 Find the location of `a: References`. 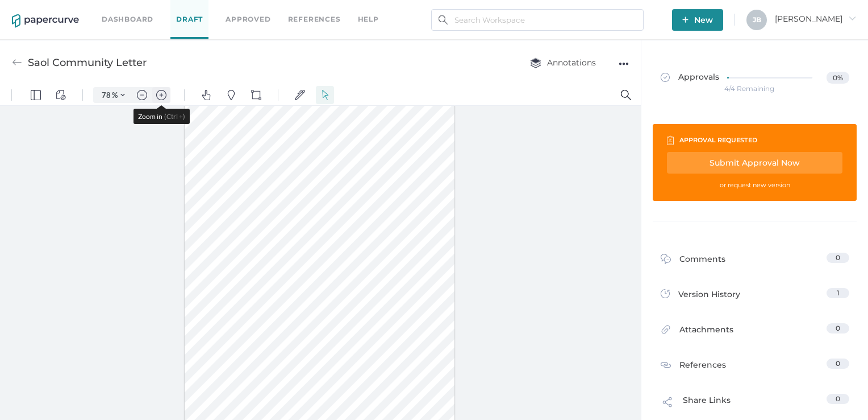

a: References is located at coordinates (314, 20).